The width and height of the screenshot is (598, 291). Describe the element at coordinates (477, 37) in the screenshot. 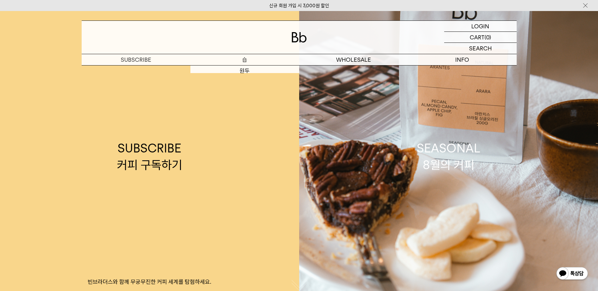

I see `p: CART` at that location.